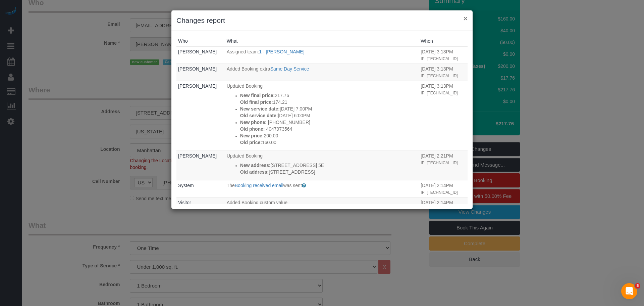 The height and width of the screenshot is (306, 644). I want to click on span: 5, so click(638, 286).